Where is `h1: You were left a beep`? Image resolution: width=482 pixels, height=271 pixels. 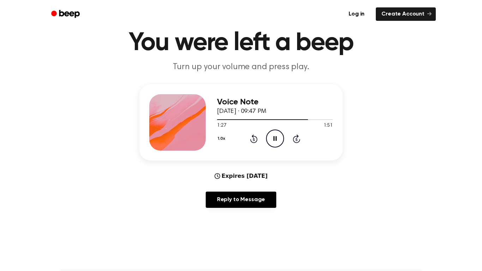
h1: You were left a beep is located at coordinates (241, 43).